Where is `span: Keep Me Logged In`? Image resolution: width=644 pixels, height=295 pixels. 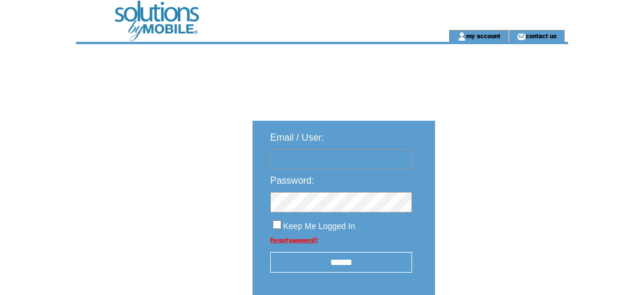 span: Keep Me Logged In is located at coordinates (319, 226).